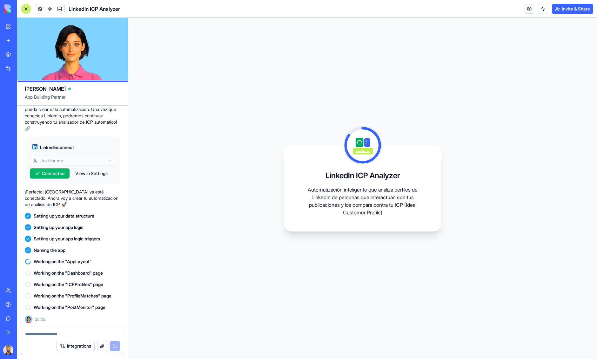  Describe the element at coordinates (76, 346) in the screenshot. I see `button: Integrations` at that location.